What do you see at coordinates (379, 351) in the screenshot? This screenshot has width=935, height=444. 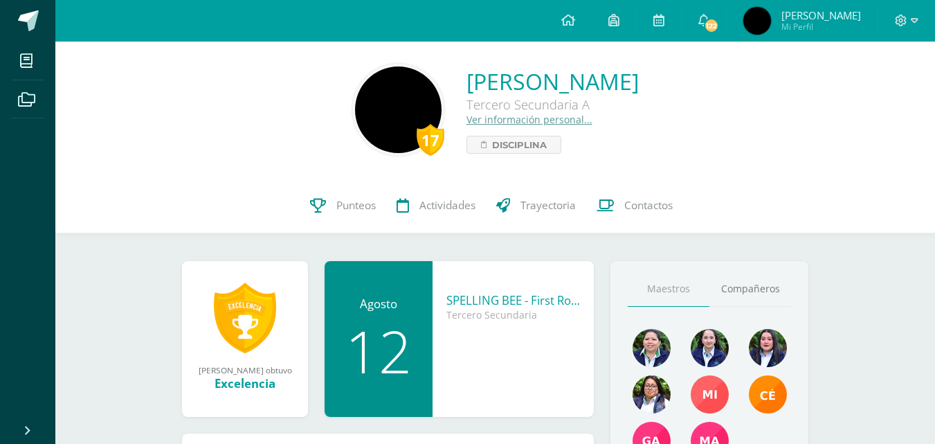 I see `div: 12` at bounding box center [379, 351].